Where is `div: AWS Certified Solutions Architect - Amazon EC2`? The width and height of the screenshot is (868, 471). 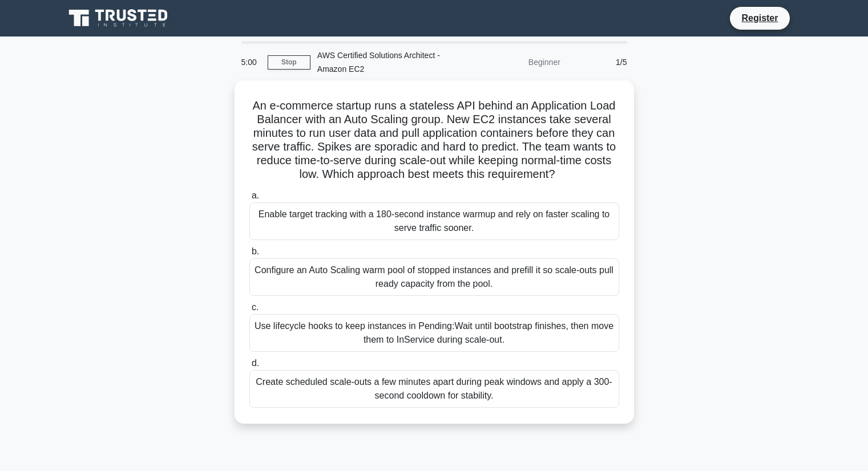
div: AWS Certified Solutions Architect - Amazon EC2 is located at coordinates (389, 62).